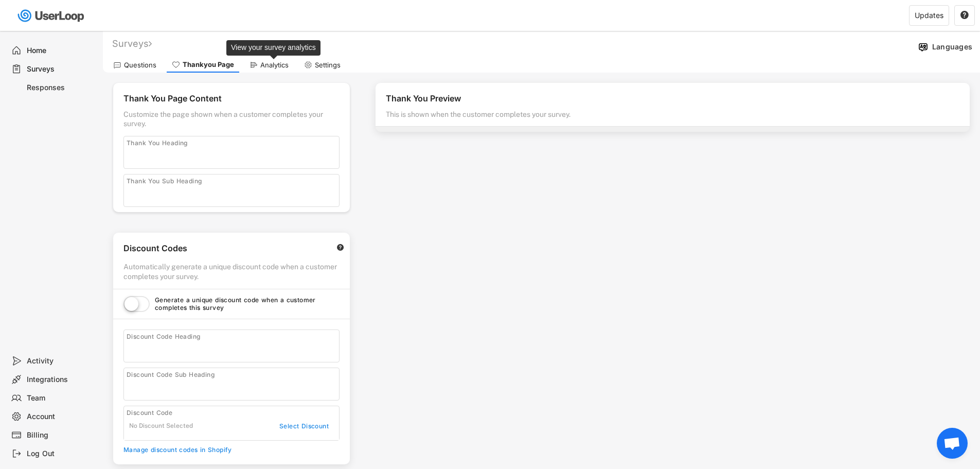 The width and height of the screenshot is (980, 469). I want to click on div: Discount Code Heading, so click(202, 336).